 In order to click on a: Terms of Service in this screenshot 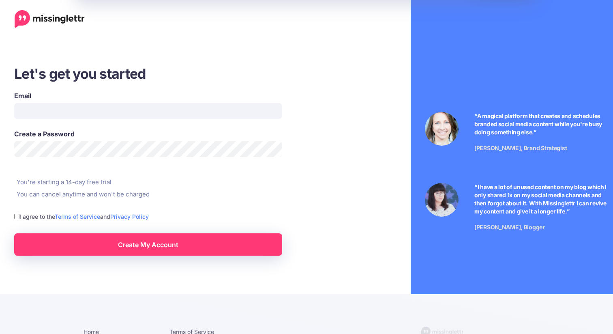, I will do `click(77, 216)`.